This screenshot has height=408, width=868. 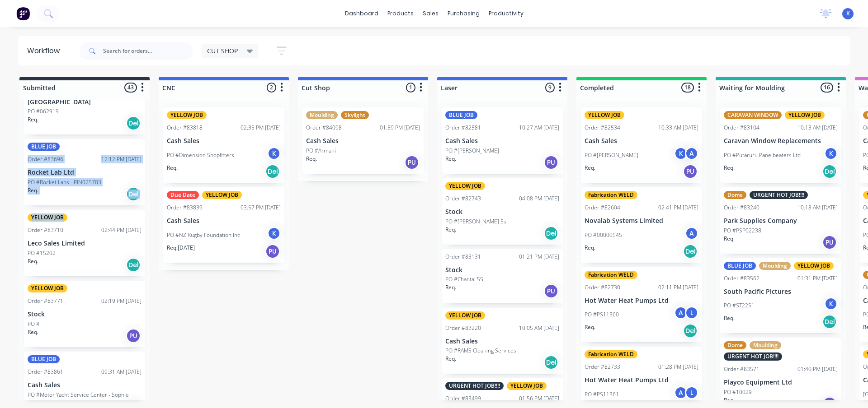 I want to click on div: Order #83562, so click(x=741, y=278).